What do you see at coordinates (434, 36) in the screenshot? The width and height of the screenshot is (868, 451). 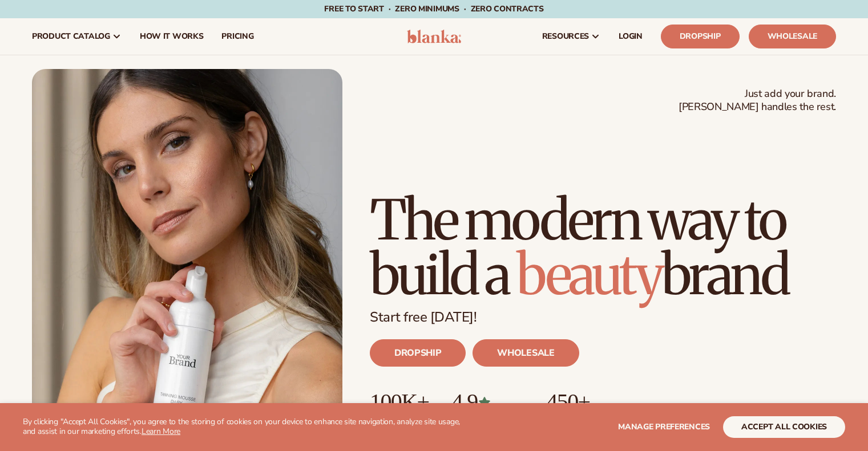 I see `img: logo` at bounding box center [434, 36].